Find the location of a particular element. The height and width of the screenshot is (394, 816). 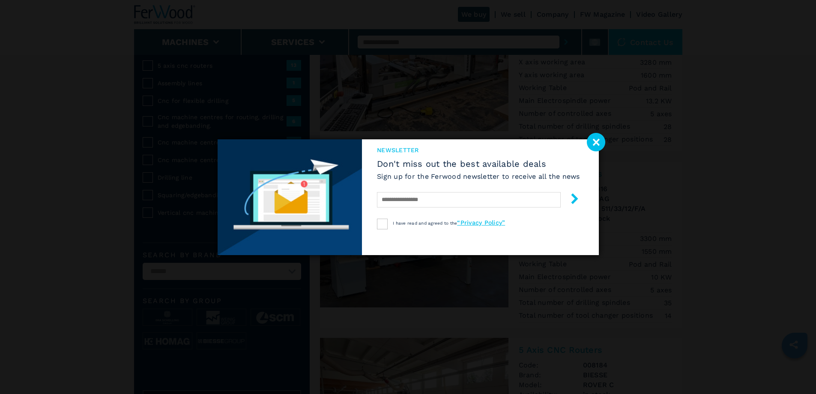

span: newsletter is located at coordinates (478, 150).